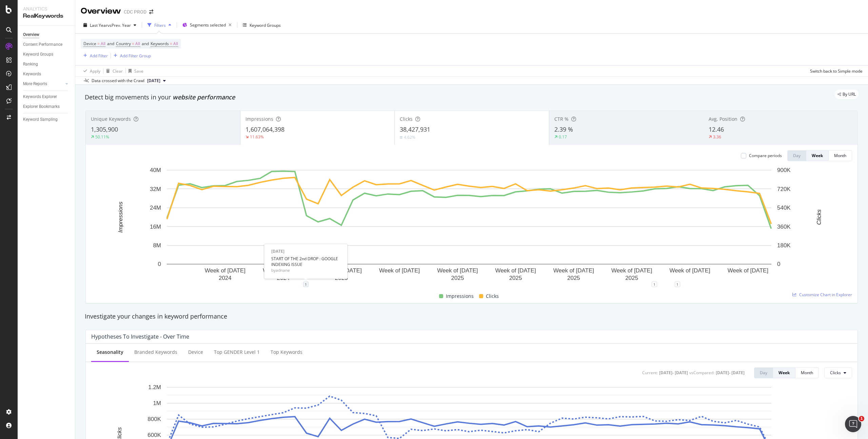 This screenshot has width=868, height=439. I want to click on div: 11.63%, so click(257, 137).